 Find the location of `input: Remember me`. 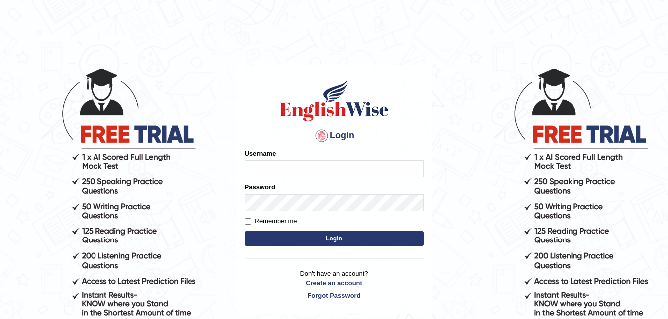

input: Remember me is located at coordinates (248, 221).